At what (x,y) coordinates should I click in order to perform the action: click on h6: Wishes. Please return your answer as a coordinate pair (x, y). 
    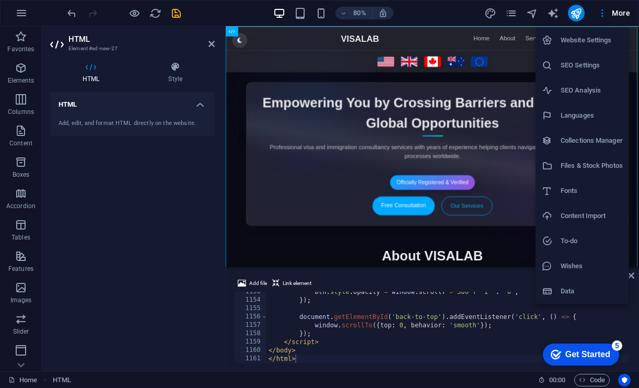
    Looking at the image, I should click on (591, 266).